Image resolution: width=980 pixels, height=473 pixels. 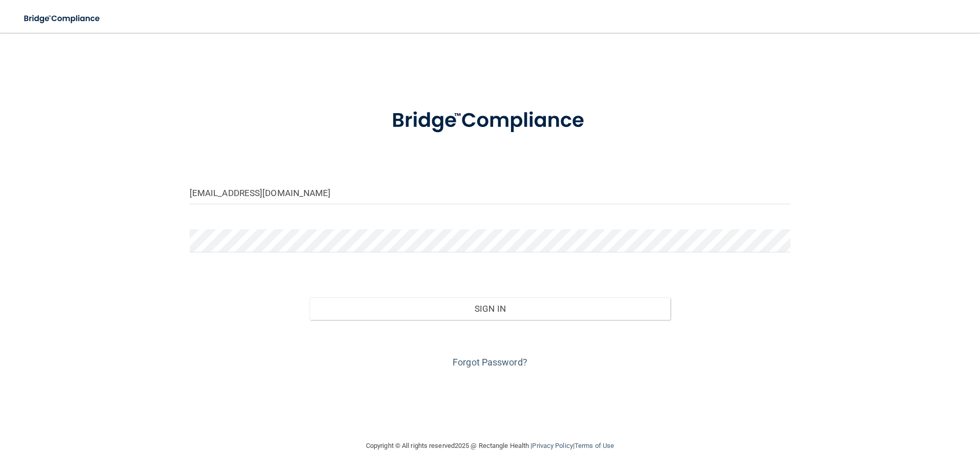 What do you see at coordinates (490, 446) in the screenshot?
I see `div: Copyright © All rights reserved 2025 @ Rectangle Health | |` at bounding box center [490, 446].